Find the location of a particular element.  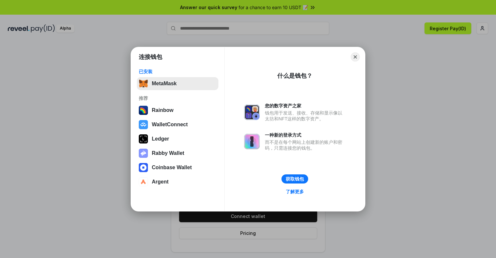

div: Argent is located at coordinates (160, 182).